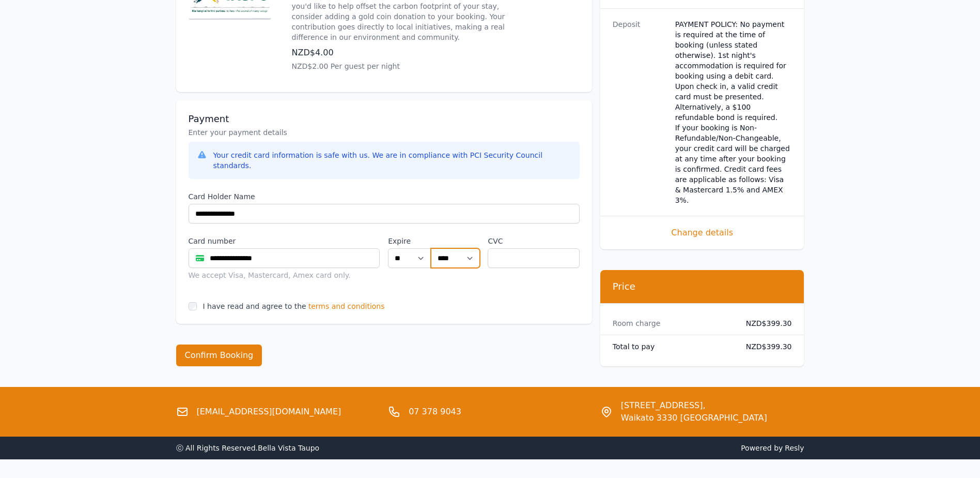  What do you see at coordinates (733, 112) in the screenshot?
I see `dd: PAYMENT POLICY: No payment is required at the time of booking (unless stated otherwise). 1st nigh...` at bounding box center [733, 112].